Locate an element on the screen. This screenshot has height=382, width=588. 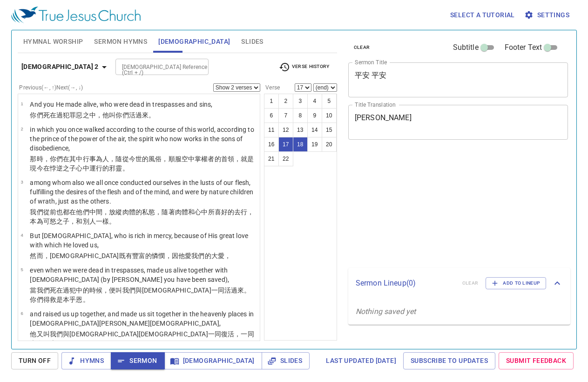
p: in which you once walked according to the course of this world, according to the prince of the po... is located at coordinates (143, 139).